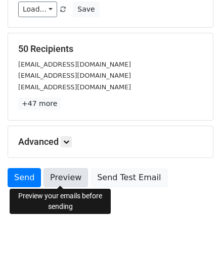 The image size is (221, 271). I want to click on a: Preview, so click(66, 178).